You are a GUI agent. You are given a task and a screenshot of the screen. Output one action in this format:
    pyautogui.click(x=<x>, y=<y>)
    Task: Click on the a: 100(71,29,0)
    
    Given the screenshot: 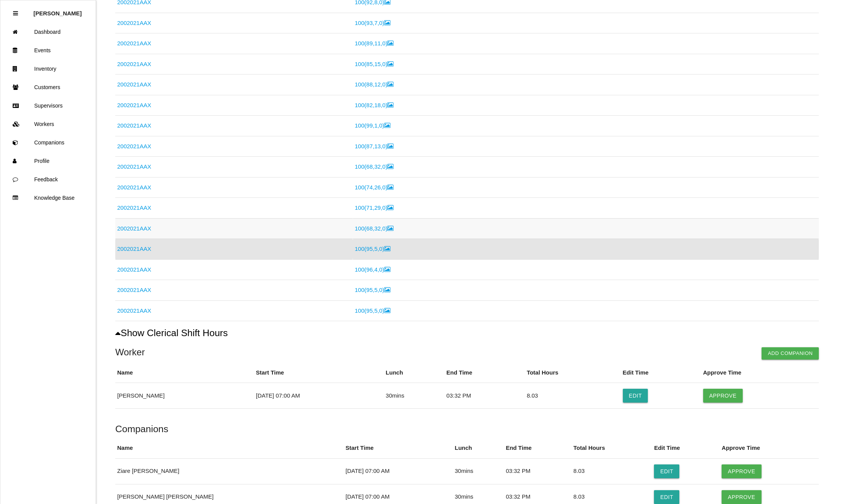 What is the action you would take?
    pyautogui.click(x=374, y=207)
    